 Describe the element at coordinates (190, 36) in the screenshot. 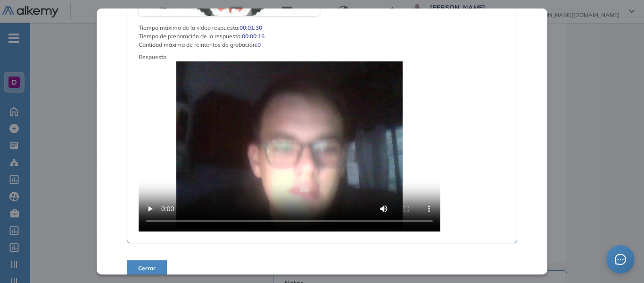

I see `span: Tiempo de preparación de la respuesta :` at that location.